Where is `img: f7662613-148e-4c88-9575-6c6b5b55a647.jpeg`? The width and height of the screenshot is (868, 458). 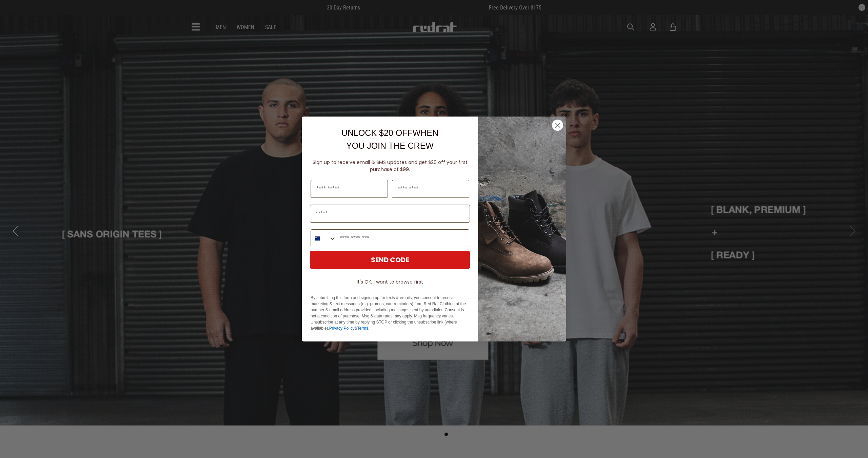 img: f7662613-148e-4c88-9575-6c6b5b55a647.jpeg is located at coordinates (522, 229).